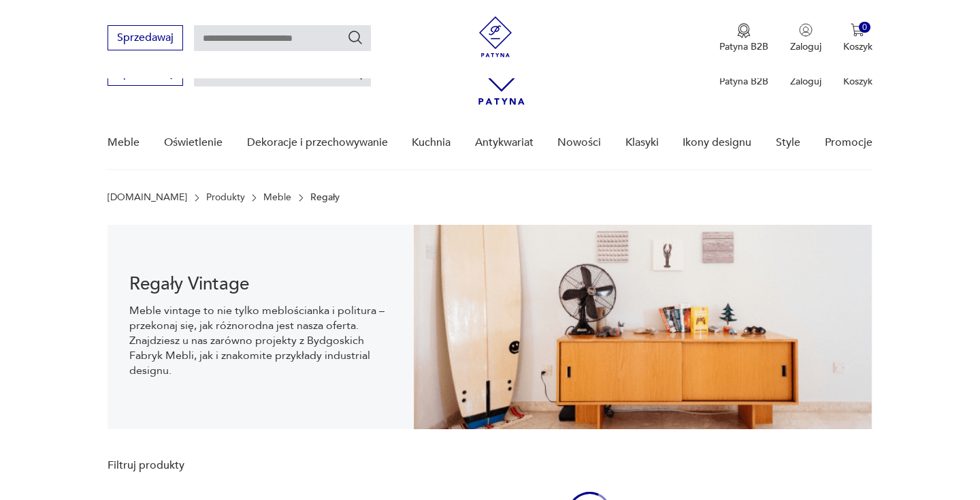 The image size is (980, 500). I want to click on button: 0Koszyk, so click(857, 38).